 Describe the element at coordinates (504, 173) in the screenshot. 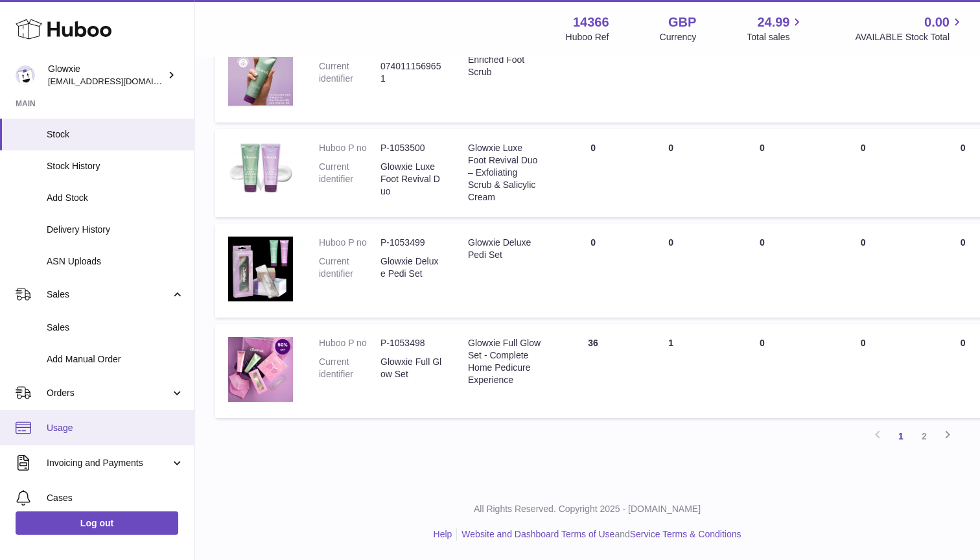

I see `div: Glowxie Luxe Foot Revival Duo – Exfoliating Scrub & Salicylic Cream` at that location.